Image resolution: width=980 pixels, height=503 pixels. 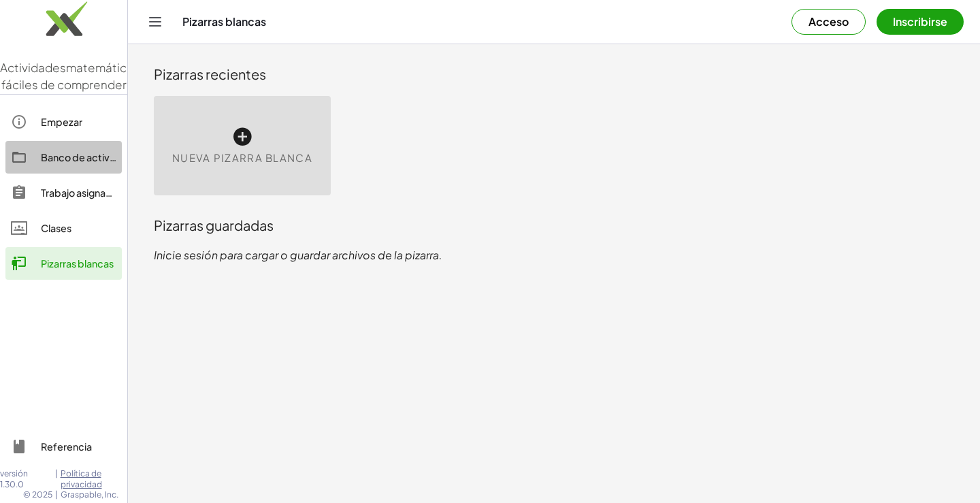 What do you see at coordinates (828, 22) in the screenshot?
I see `button: Acceso` at bounding box center [828, 22].